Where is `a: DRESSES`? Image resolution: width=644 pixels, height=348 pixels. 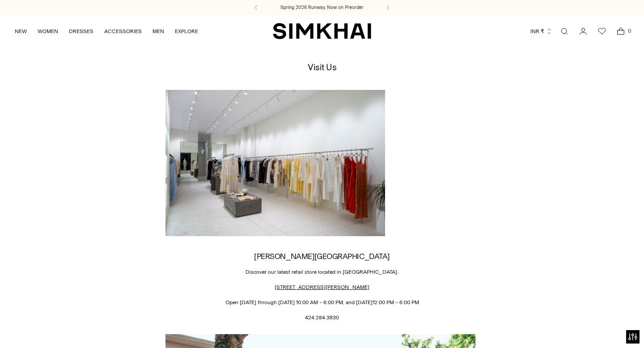
a: DRESSES is located at coordinates (81, 31).